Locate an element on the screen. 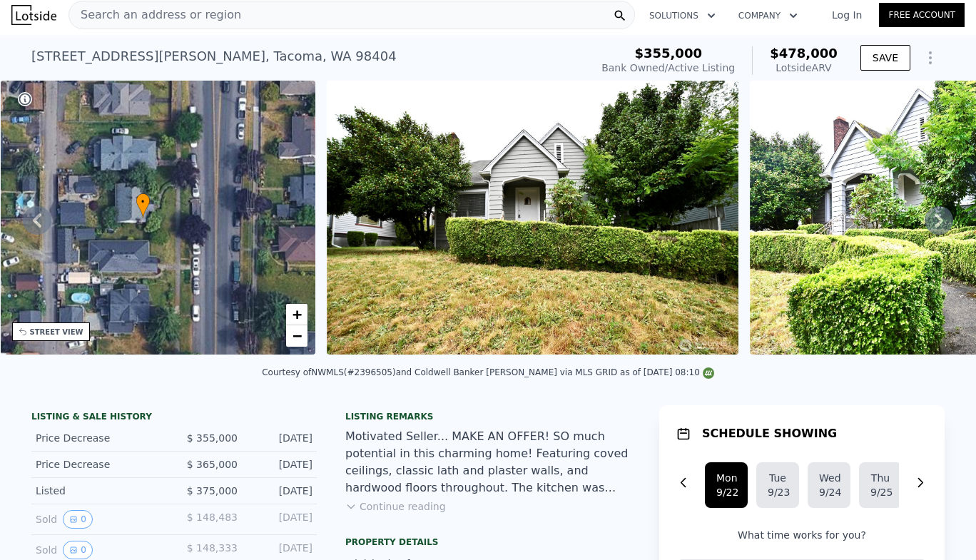  div: Mon is located at coordinates (726, 478).